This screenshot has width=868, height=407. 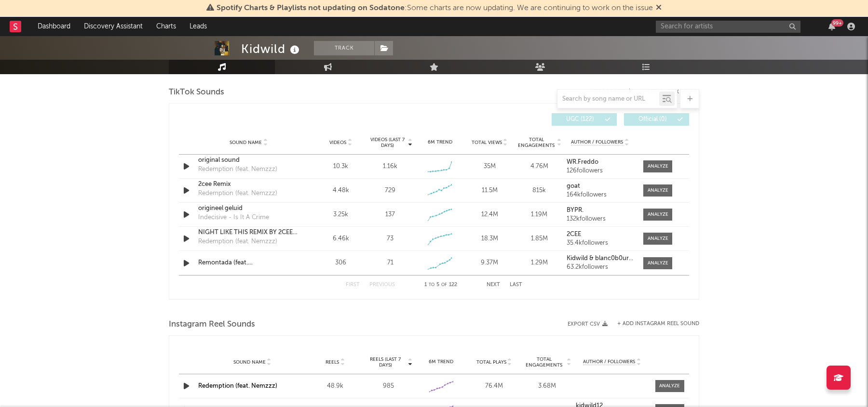 What do you see at coordinates (539, 191) in the screenshot?
I see `div: 815k` at bounding box center [539, 191].